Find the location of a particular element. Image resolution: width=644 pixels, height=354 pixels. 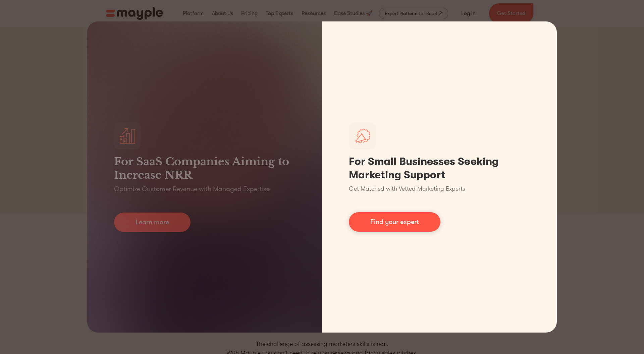

a: Learn more is located at coordinates (153, 222).